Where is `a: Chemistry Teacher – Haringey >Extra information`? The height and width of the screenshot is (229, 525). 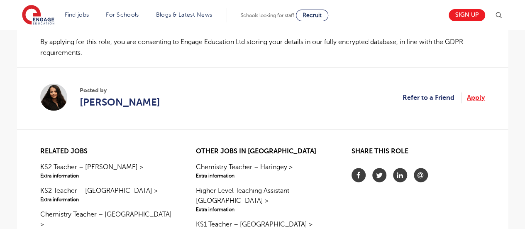 a: Chemistry Teacher – Haringey >Extra information is located at coordinates (262, 170).